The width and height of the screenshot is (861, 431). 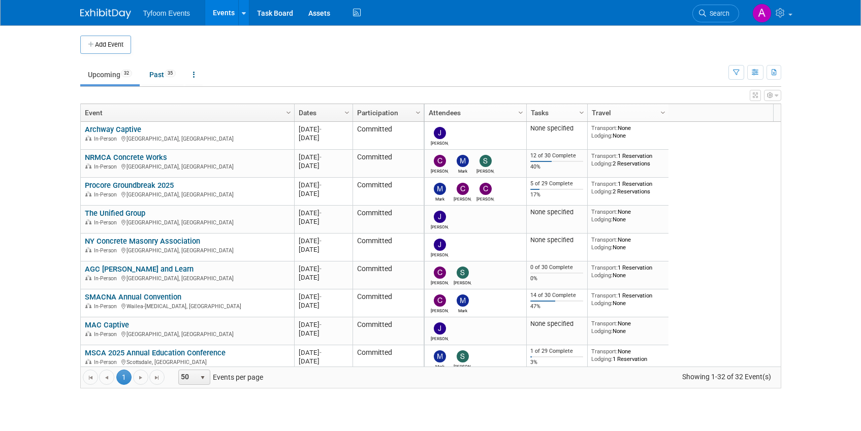 I want to click on div: Mark Nelson, so click(x=462, y=310).